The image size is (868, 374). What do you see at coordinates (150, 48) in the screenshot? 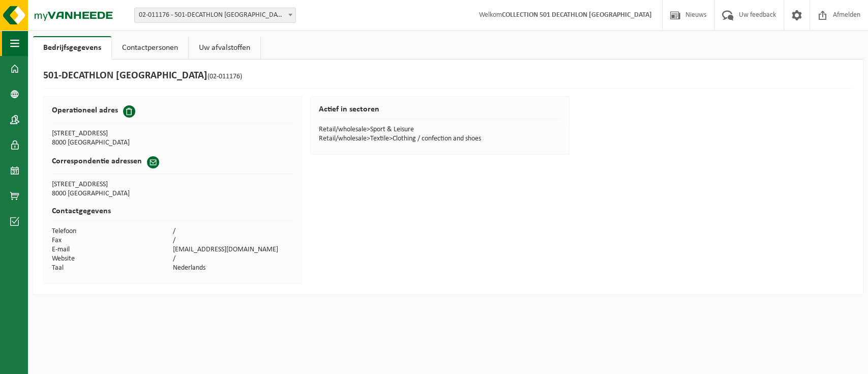
I see `a: Contactpersonen` at bounding box center [150, 48].